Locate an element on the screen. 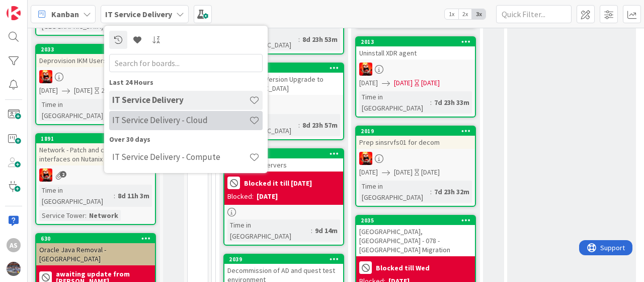 The width and height of the screenshot is (644, 282). div: Last 24 Hours is located at coordinates (186, 82).